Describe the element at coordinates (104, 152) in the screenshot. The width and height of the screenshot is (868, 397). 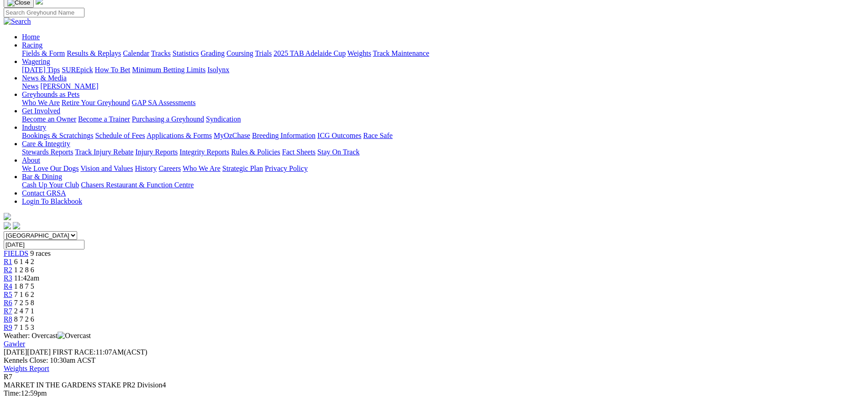
I see `a: Track Injury Rebate` at that location.